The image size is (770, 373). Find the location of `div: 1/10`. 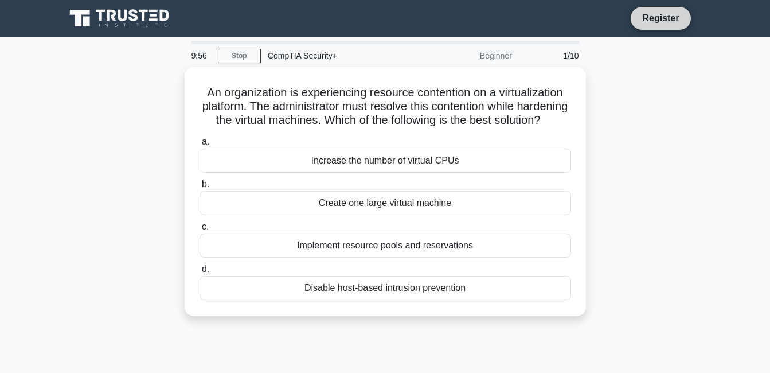

div: 1/10 is located at coordinates (552, 56).